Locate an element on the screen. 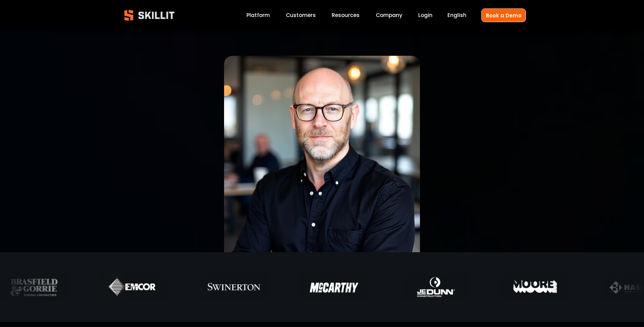 This screenshot has height=327, width=644. div: language picker is located at coordinates (457, 15).